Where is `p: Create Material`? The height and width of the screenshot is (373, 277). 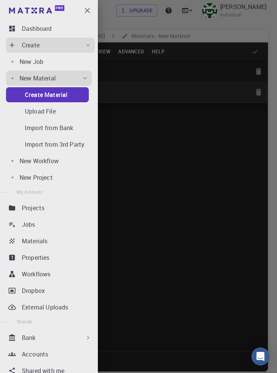 p: Create Material is located at coordinates (46, 95).